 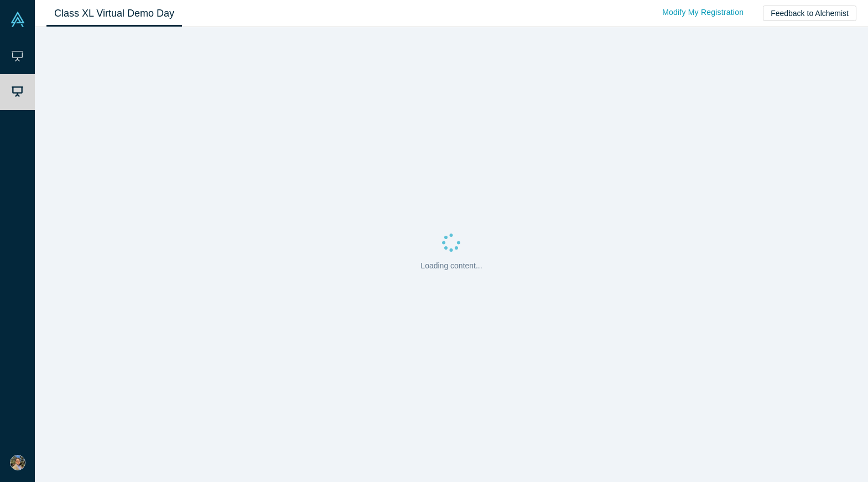 I want to click on img: Alchemist Vault Logo, so click(x=17, y=19).